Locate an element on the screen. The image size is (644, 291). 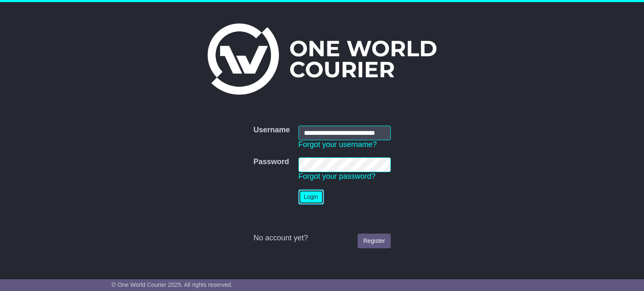
label: Password is located at coordinates (271, 162).